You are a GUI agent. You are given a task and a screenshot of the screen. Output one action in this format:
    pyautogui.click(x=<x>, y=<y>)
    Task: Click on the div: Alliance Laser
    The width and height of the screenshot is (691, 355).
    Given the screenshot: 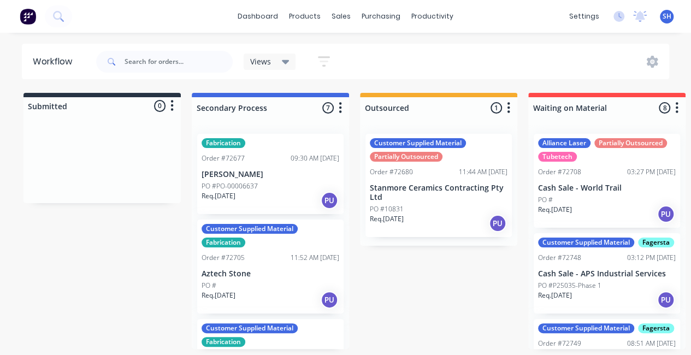 What is the action you would take?
    pyautogui.click(x=564, y=143)
    